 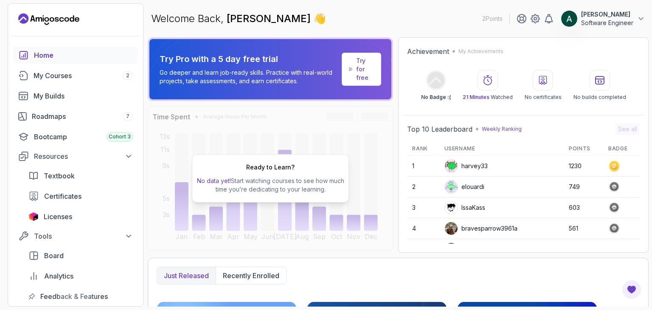 What do you see at coordinates (128, 76) in the screenshot?
I see `span: 2` at bounding box center [128, 76].